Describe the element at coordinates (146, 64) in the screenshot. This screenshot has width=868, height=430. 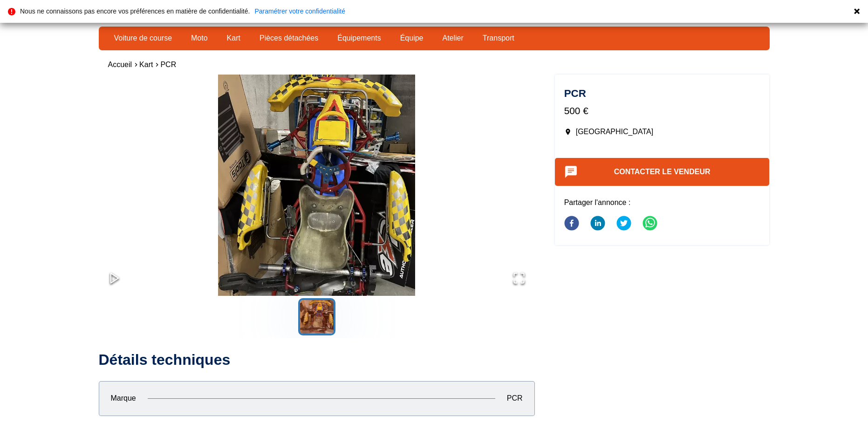
I see `span: Kart` at that location.